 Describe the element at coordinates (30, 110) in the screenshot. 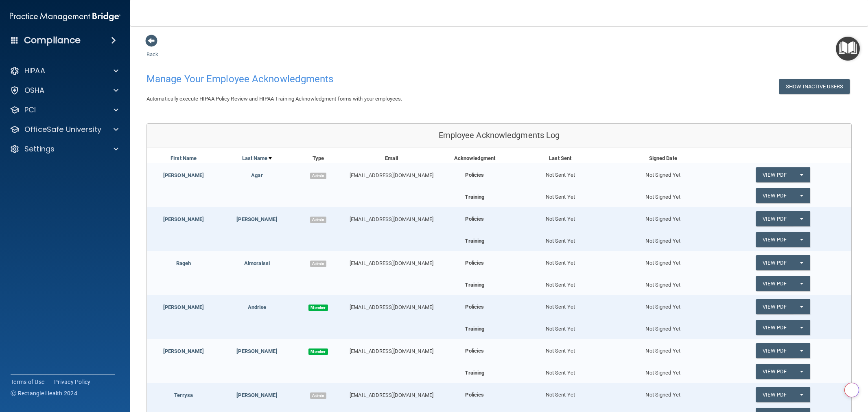

I see `p: PCI` at that location.